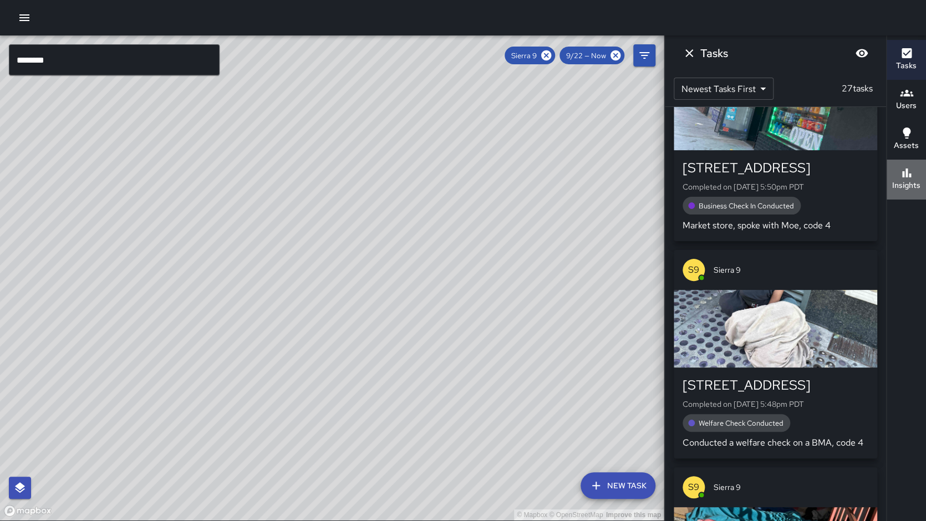 This screenshot has height=521, width=926. Describe the element at coordinates (906, 186) in the screenshot. I see `h6: Insights` at that location.